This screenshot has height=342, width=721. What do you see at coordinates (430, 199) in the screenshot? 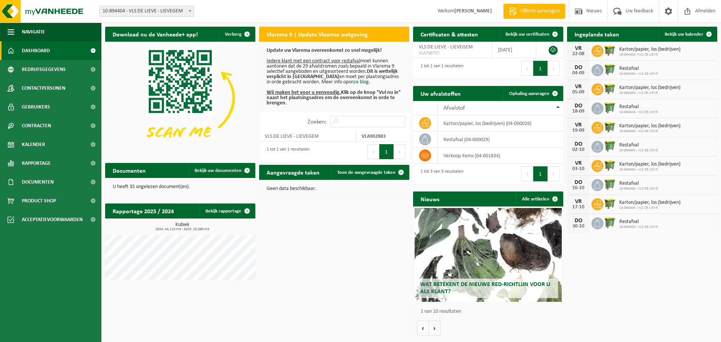
I see `h2: Nieuws` at bounding box center [430, 199].